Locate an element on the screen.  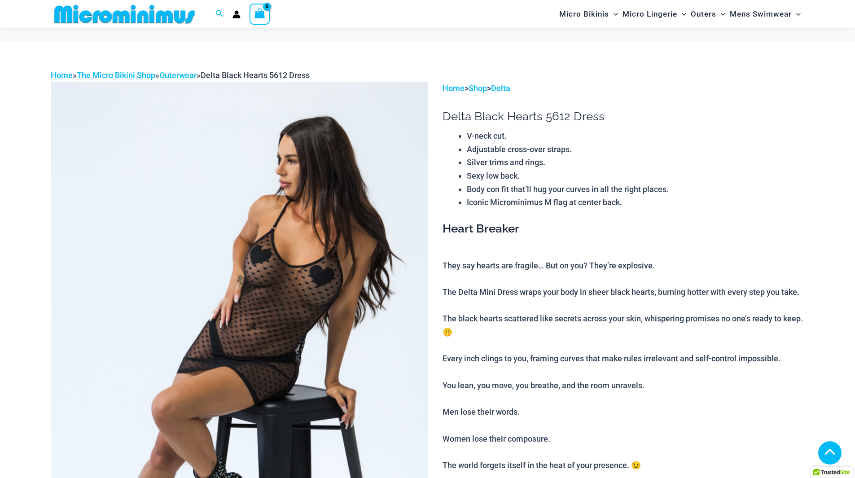
li: V-neck cut. is located at coordinates (636, 136).